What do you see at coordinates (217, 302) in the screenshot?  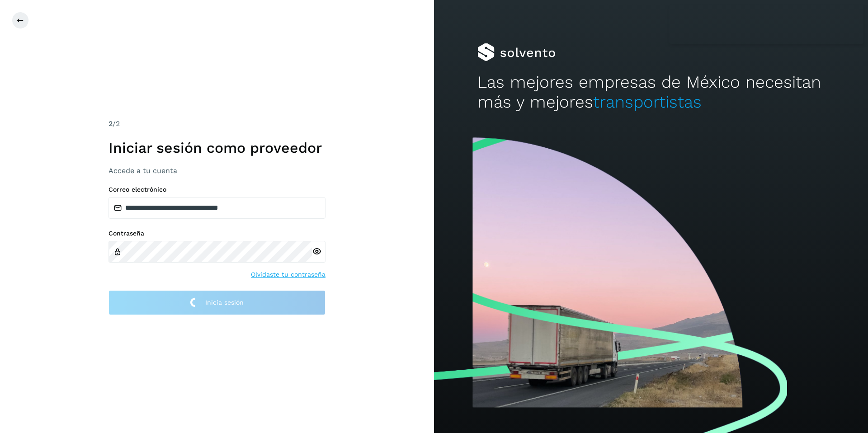 I see `button: Inicia sesión` at bounding box center [217, 302].